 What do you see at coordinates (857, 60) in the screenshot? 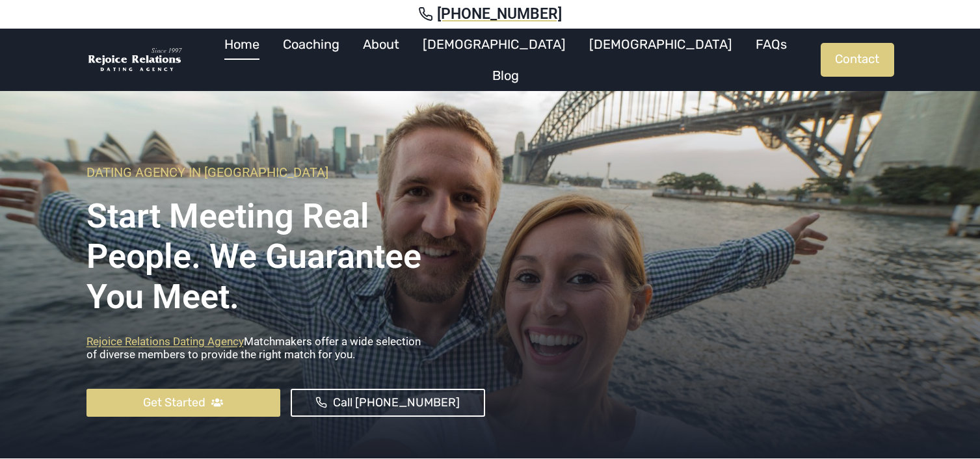
I see `a: Contact` at bounding box center [857, 60].